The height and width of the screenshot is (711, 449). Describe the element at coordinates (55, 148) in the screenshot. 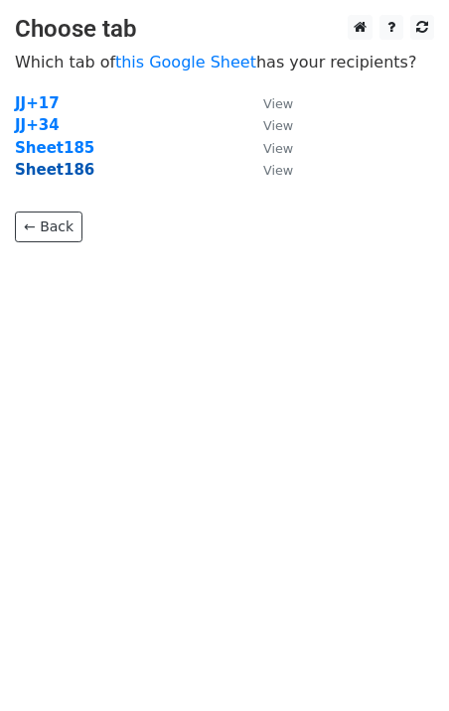

I see `a: Sheet185` at that location.